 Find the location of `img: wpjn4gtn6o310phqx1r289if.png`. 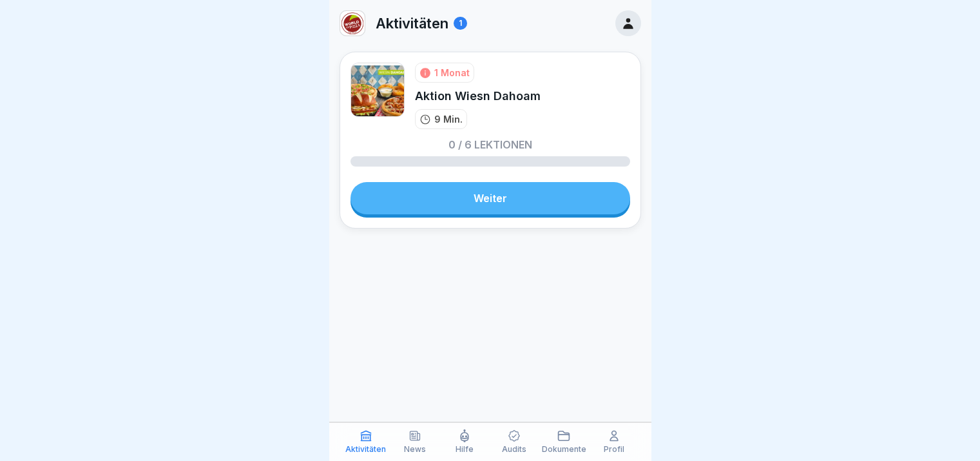

img: wpjn4gtn6o310phqx1r289if.png is located at coordinates (352, 23).